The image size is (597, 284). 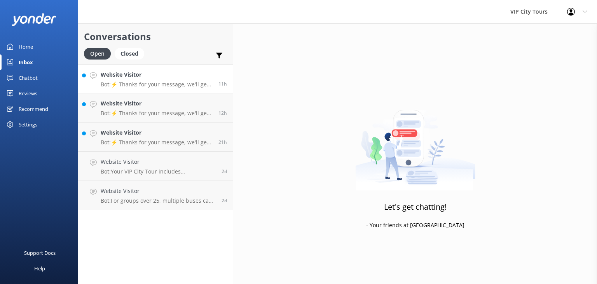 I want to click on a: Website VisitorBot:For groups over 25, multiple buses can be used. Please call us at [PHONE_NUMBE..., so click(x=155, y=195).